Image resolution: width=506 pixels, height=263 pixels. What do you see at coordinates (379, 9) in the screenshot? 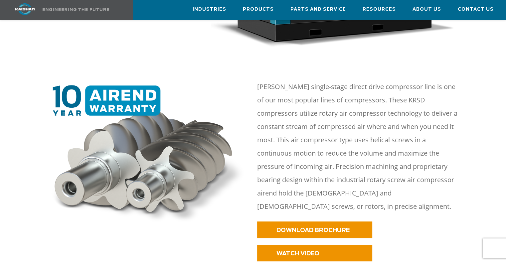
I see `a: Resources` at bounding box center [379, 9].